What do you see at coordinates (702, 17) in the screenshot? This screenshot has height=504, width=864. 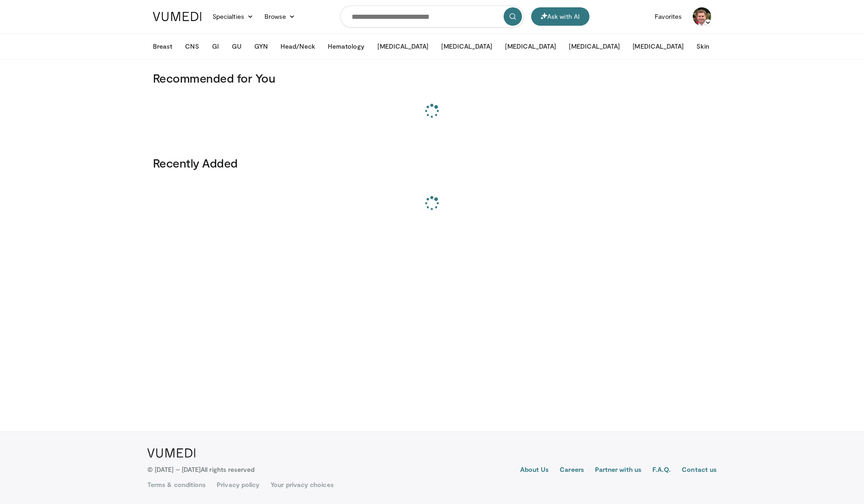 I see `a: Avatar` at bounding box center [702, 17].